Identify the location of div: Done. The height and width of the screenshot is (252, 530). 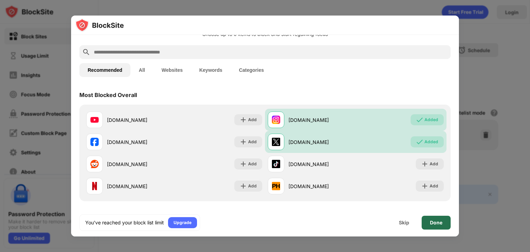
(437, 223).